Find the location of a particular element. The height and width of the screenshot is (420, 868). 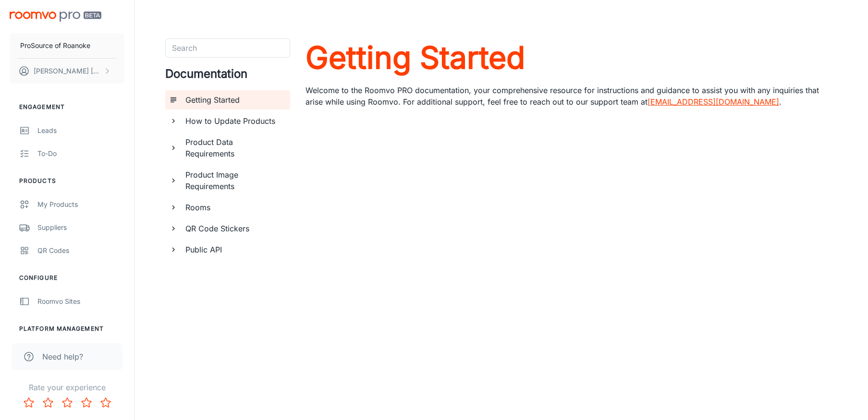

h6: Getting Started is located at coordinates (234, 100).